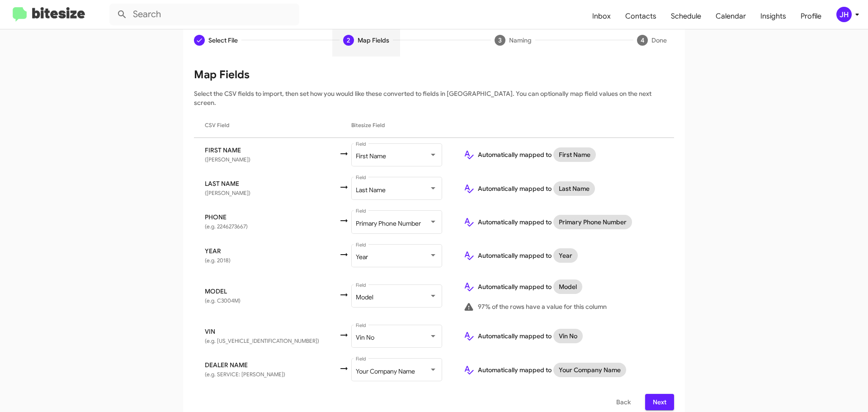 The image size is (868, 412). I want to click on mat-chip: Last Name, so click(574, 189).